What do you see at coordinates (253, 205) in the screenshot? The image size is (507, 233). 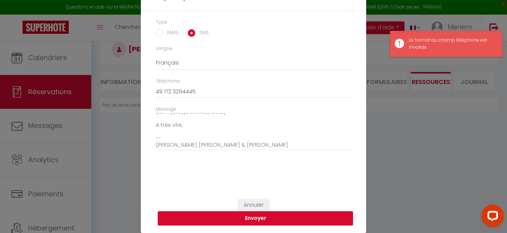 I see `button: Annuler` at bounding box center [253, 205].